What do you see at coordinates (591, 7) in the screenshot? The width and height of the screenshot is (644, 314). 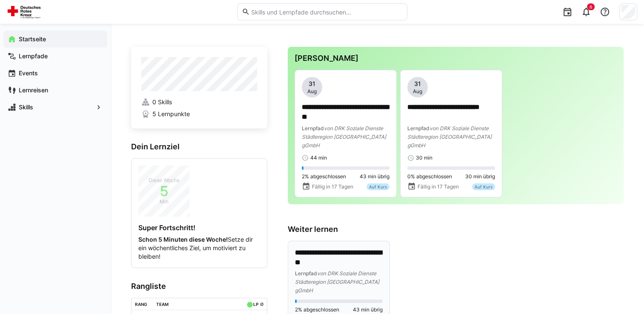 I see `span: 6` at bounding box center [591, 7].